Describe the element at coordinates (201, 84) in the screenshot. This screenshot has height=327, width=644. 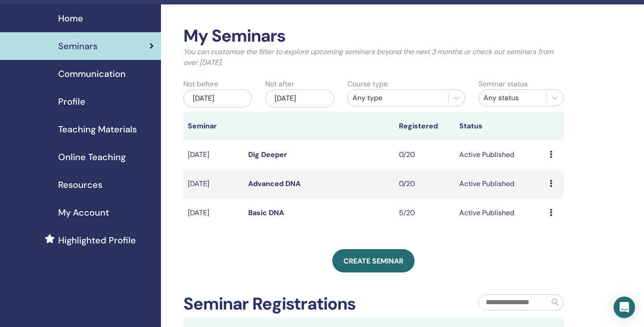
I see `label: Not before` at that location.